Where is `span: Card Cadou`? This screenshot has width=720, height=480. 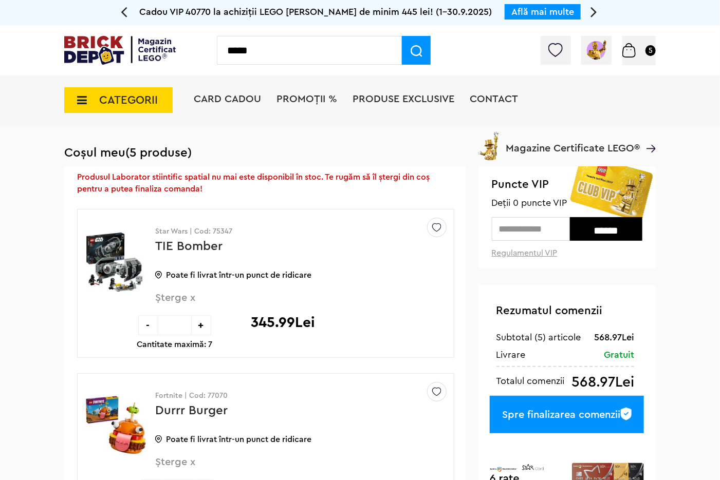 span: Card Cadou is located at coordinates (227, 99).